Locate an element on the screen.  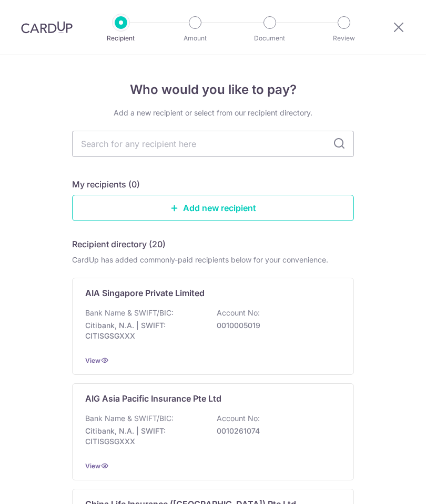
h5: My recipients (0) is located at coordinates (106, 184).